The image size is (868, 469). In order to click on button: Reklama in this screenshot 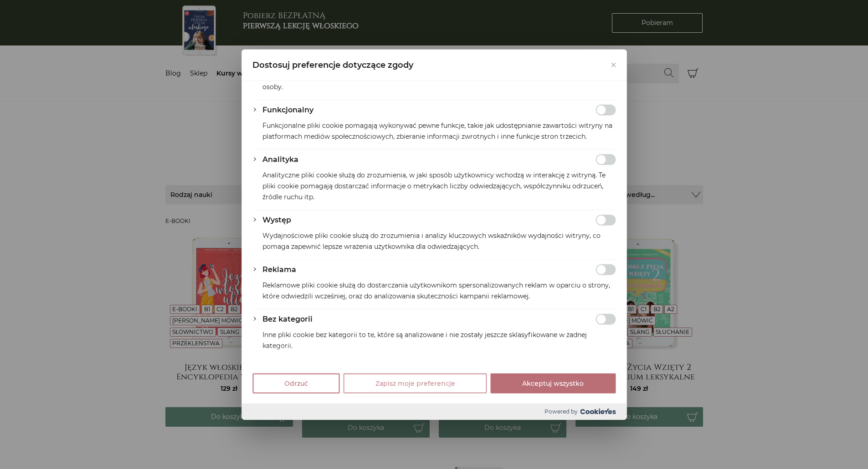, I will do `click(279, 270)`.